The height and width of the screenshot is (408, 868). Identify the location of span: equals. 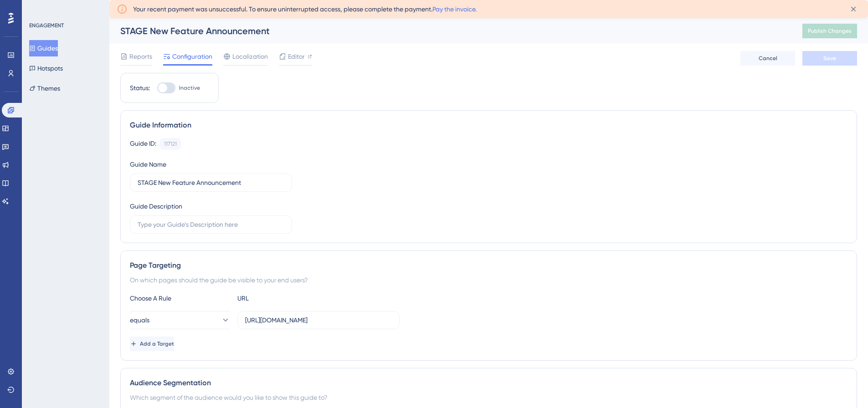
(140, 320).